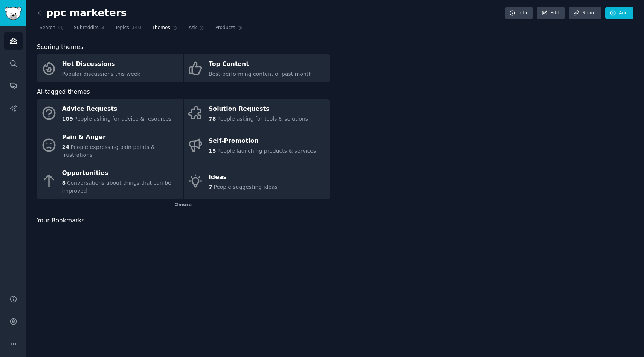  What do you see at coordinates (165, 29) in the screenshot?
I see `a: Themes` at bounding box center [165, 29].